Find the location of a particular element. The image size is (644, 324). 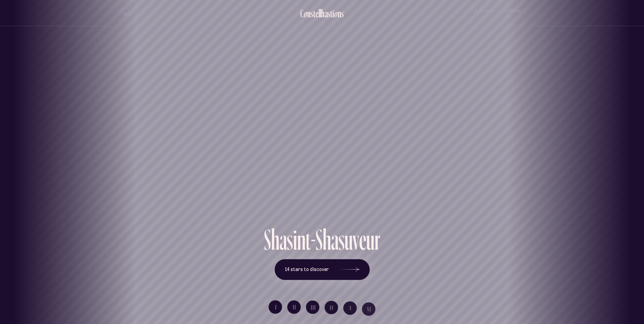

span: V is located at coordinates (350, 308).